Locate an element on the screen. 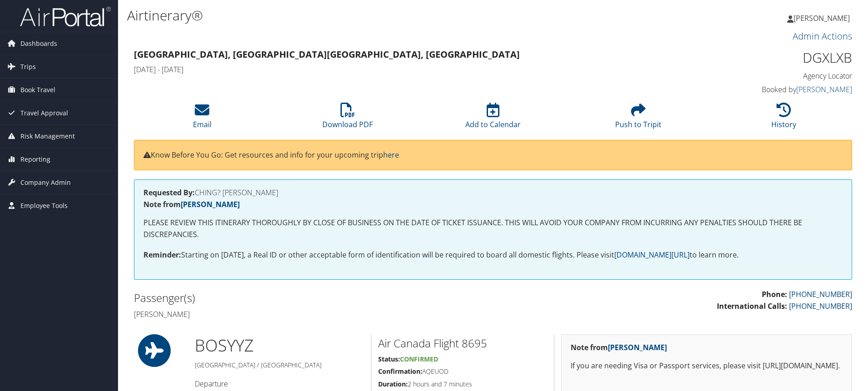  span: Confirmed is located at coordinates (419, 359).